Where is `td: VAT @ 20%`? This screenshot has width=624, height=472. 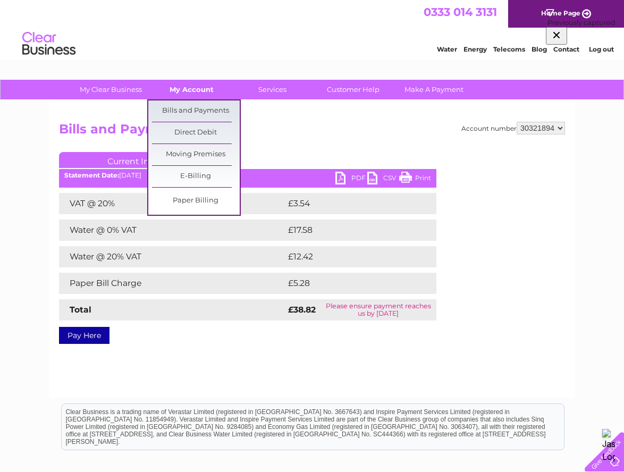 td: VAT @ 20% is located at coordinates (172, 203).